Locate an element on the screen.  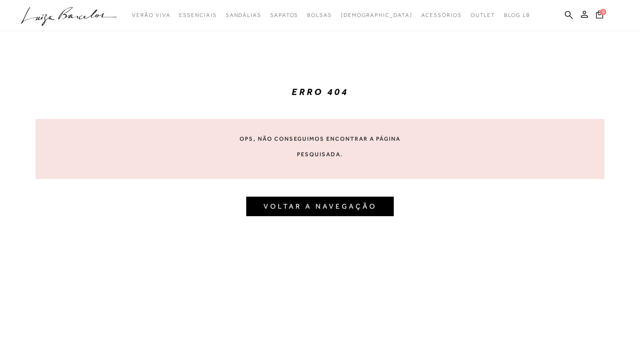
span: Outlet is located at coordinates (484, 15).